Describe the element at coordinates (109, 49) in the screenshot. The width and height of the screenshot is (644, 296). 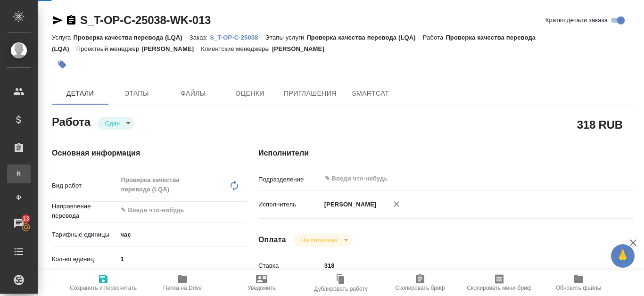
I see `p: Проектный менеджер` at that location.